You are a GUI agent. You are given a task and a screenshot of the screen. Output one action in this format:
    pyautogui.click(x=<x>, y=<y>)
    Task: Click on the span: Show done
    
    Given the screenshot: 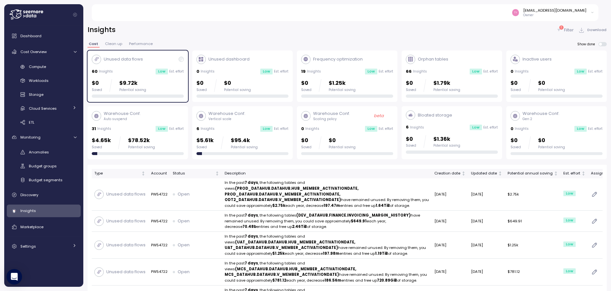 What is the action you would take?
    pyautogui.click(x=587, y=44)
    